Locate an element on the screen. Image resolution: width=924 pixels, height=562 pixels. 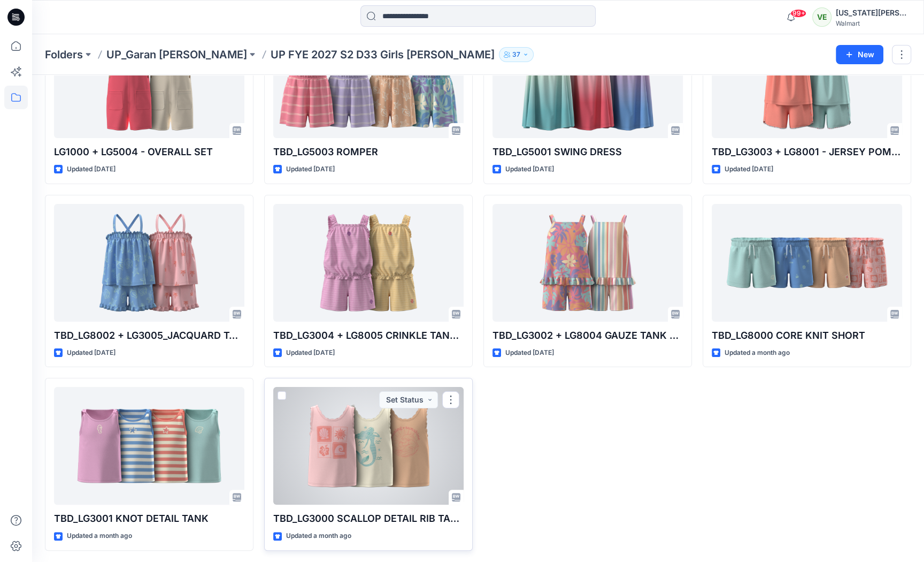
span: 99+ is located at coordinates (799, 14).